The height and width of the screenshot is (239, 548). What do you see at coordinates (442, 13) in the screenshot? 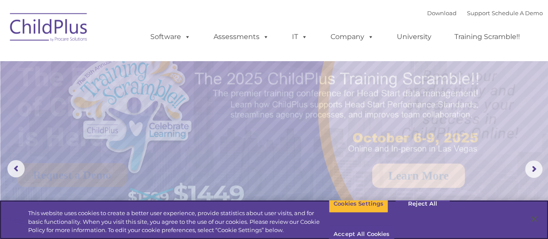
I see `a: Download` at bounding box center [442, 13].